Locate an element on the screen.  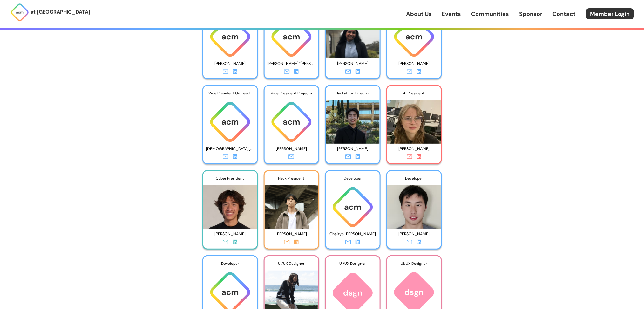
div: Vice President Projects is located at coordinates (291, 93).